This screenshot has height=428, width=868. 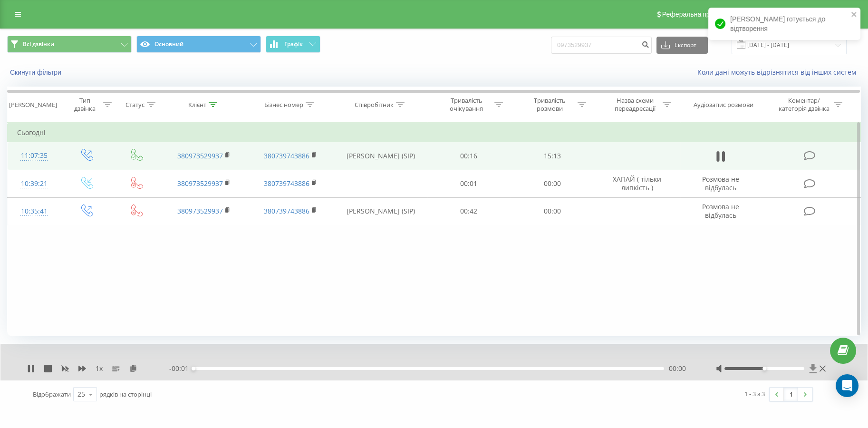 I want to click on td: 15:13, so click(x=552, y=156).